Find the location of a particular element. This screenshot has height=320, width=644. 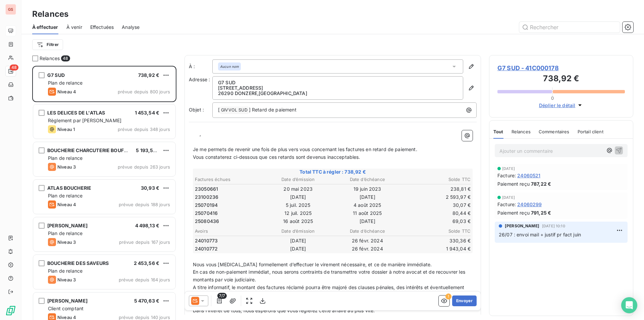

span: 25080436 is located at coordinates (207, 221).